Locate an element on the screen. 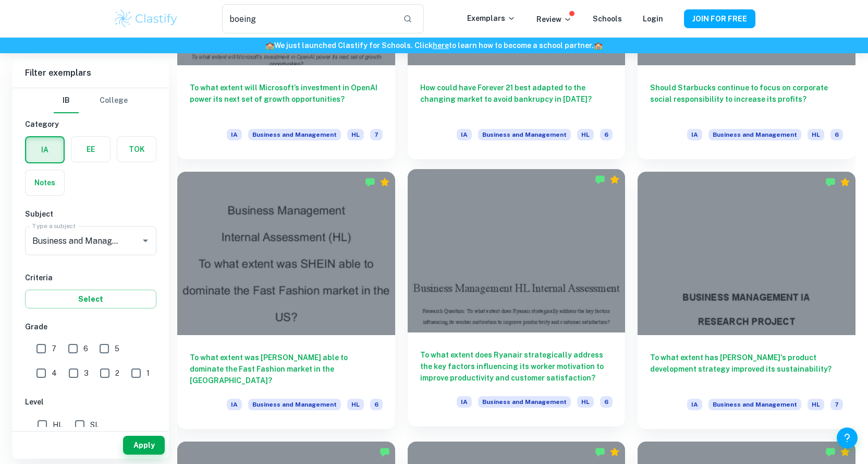  a: Schools is located at coordinates (608, 19).